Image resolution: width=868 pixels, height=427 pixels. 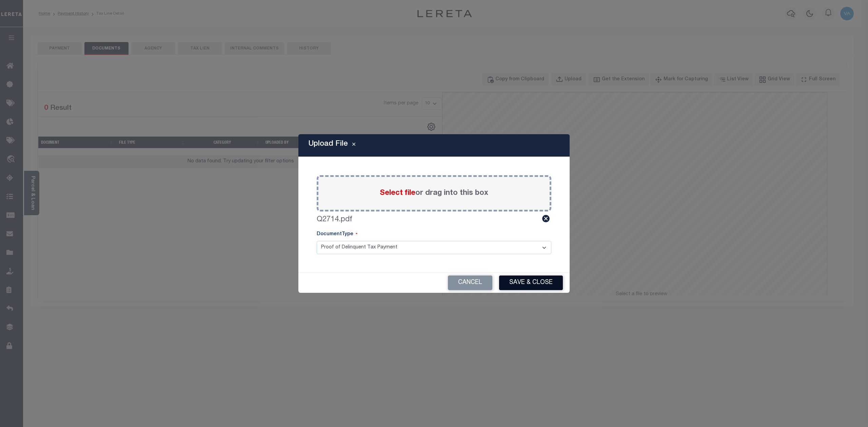 What do you see at coordinates (434, 194) in the screenshot?
I see `label: or drag into this box` at bounding box center [434, 194].